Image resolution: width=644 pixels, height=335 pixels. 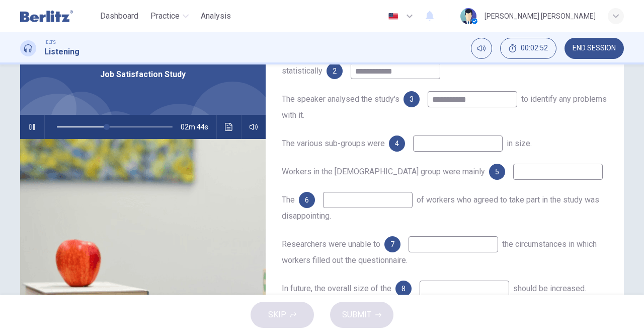 I want to click on img: Profile picture, so click(x=469, y=16).